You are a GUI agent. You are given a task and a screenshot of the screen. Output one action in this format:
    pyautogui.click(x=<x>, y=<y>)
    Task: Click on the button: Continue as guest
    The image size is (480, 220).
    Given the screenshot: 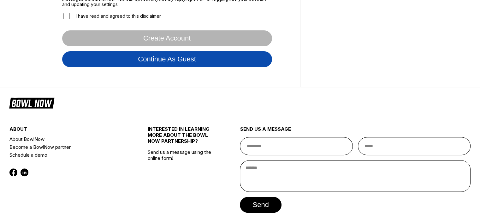 What is the action you would take?
    pyautogui.click(x=167, y=59)
    